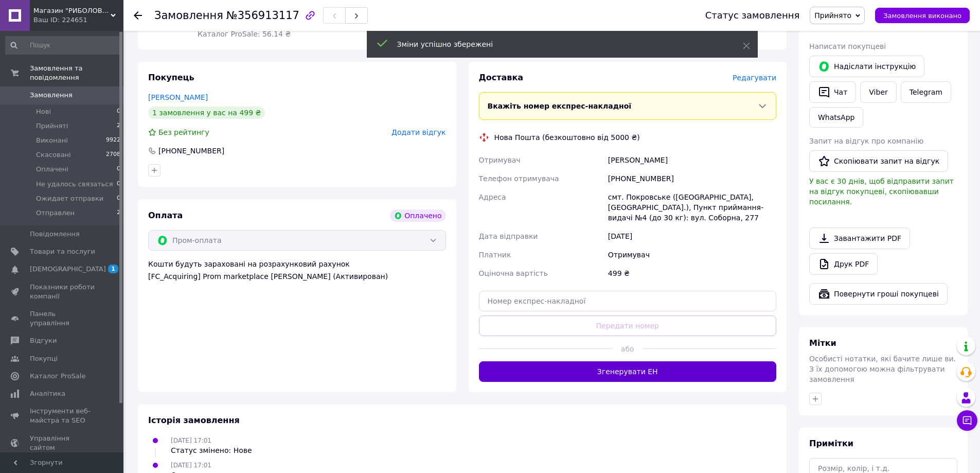  Describe the element at coordinates (500, 160) in the screenshot. I see `span: Отримувач` at that location.